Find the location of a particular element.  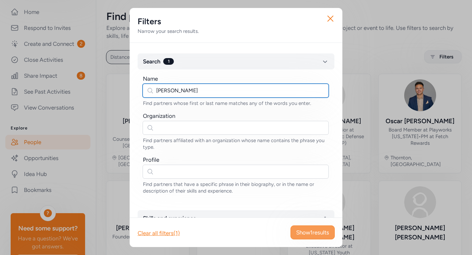

div: Organization is located at coordinates (159, 116).